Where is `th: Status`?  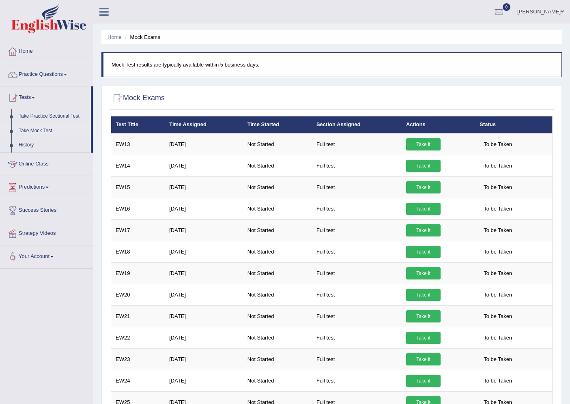
th: Status is located at coordinates (514, 125).